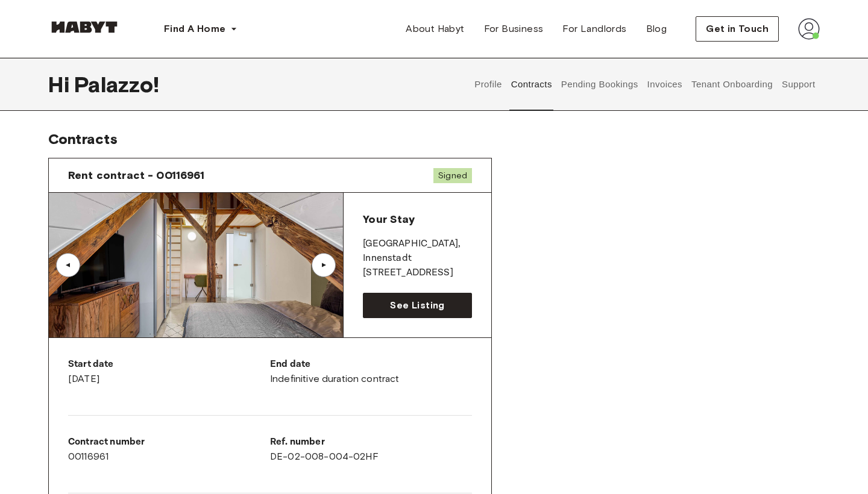 This screenshot has width=868, height=494. What do you see at coordinates (656, 29) in the screenshot?
I see `span: Blog` at bounding box center [656, 29].